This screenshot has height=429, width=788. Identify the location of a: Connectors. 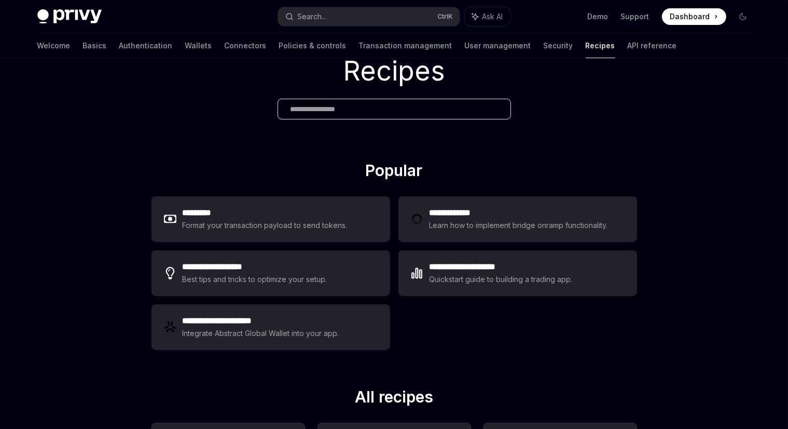
(245, 46).